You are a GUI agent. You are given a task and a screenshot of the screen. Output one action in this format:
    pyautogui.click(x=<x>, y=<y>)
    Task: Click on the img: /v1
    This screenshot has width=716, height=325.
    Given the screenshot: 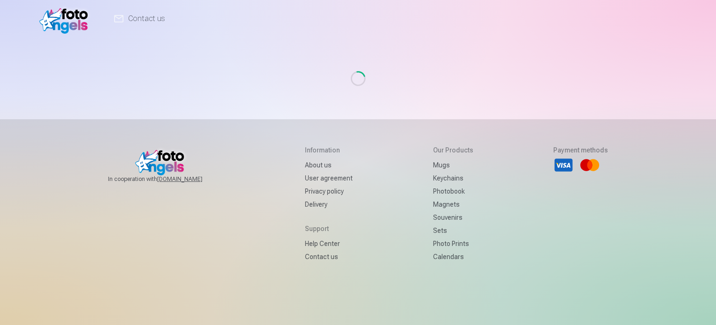 What is the action you would take?
    pyautogui.click(x=66, y=19)
    